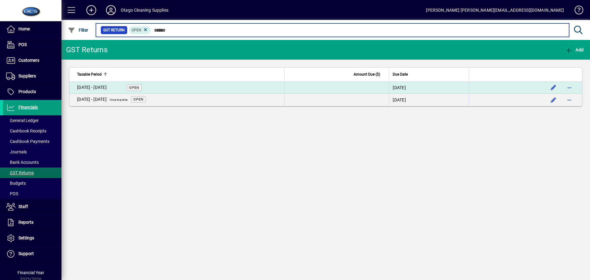  Describe the element at coordinates (429, 74) in the screenshot. I see `div: Due Date` at that location.